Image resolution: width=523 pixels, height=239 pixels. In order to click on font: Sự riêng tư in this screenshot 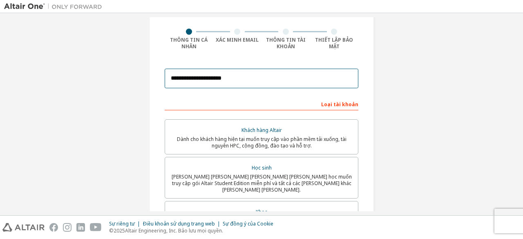, I will do `click(122, 223)`.